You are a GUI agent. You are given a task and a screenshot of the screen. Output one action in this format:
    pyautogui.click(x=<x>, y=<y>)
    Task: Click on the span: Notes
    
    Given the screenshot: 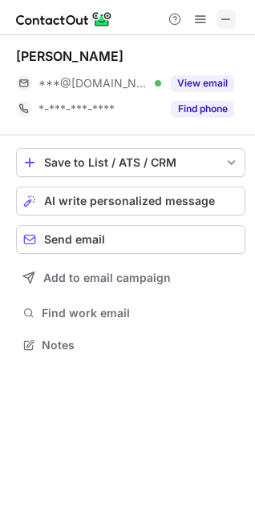 What is the action you would take?
    pyautogui.click(x=140, y=346)
    